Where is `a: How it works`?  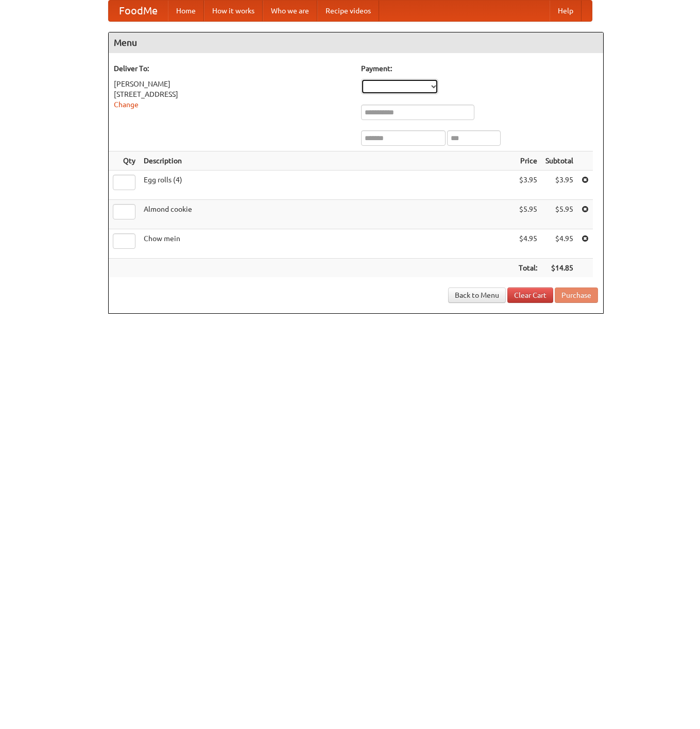
a: How it works is located at coordinates (233, 11).